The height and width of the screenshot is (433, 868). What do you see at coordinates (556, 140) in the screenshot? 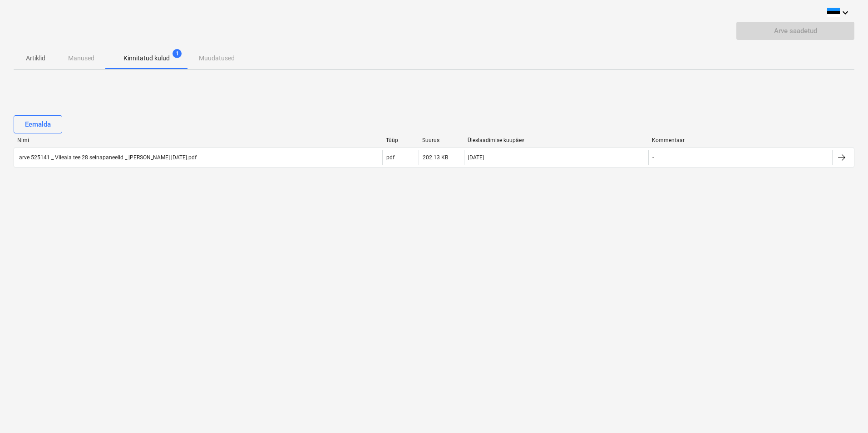
I see `div: Üleslaadimise kuupäev` at bounding box center [556, 140].